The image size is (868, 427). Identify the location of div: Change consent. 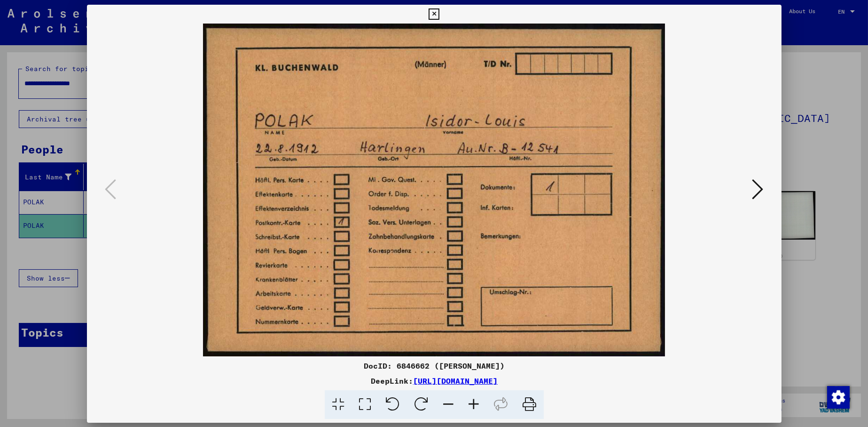
(837, 396).